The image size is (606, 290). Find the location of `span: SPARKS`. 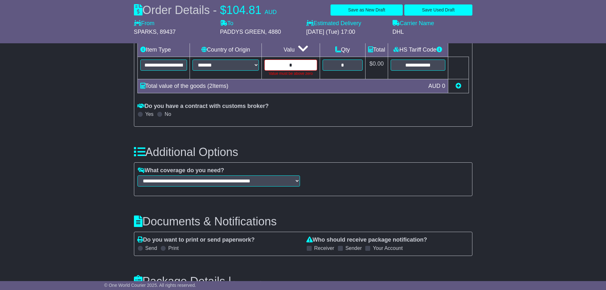

span: SPARKS is located at coordinates (145, 32).